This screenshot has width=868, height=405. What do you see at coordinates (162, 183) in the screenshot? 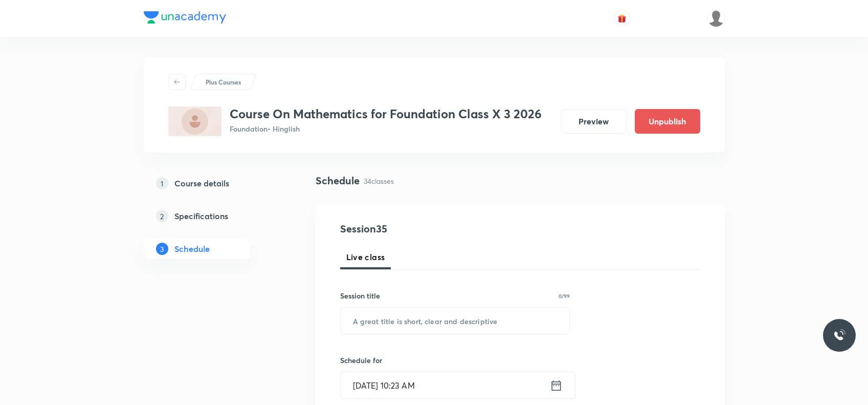
I see `p: 1` at bounding box center [162, 183].